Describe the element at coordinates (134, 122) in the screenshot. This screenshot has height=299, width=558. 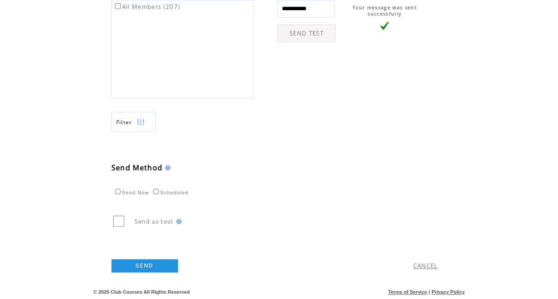
I see `a: Filter` at that location.